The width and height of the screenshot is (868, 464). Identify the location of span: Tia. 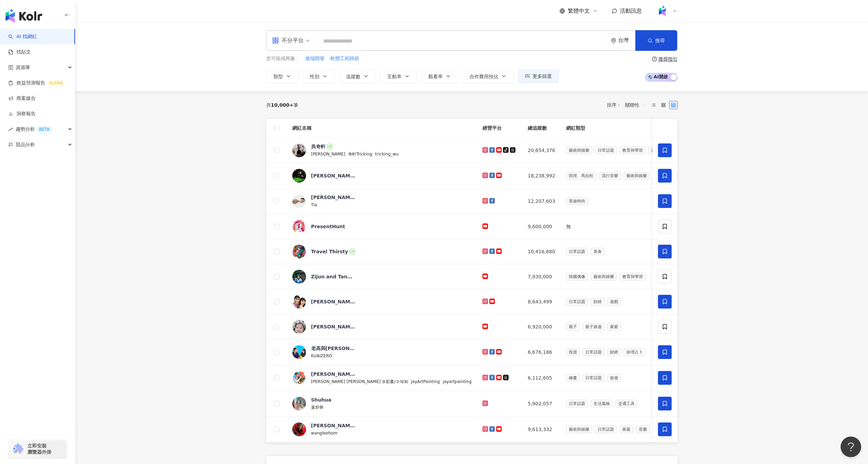
(314, 205).